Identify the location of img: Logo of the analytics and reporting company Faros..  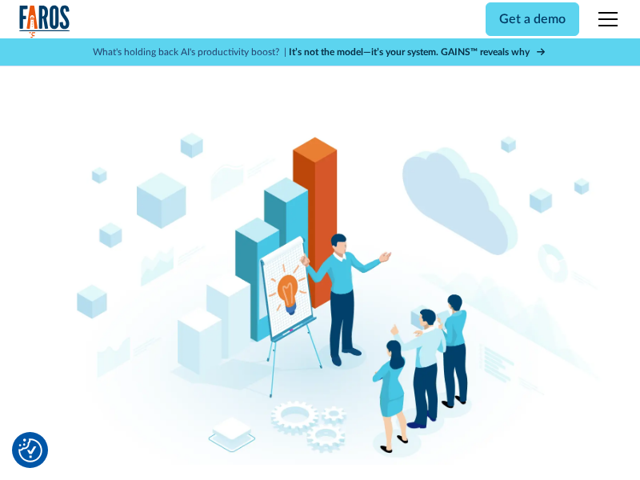
(45, 21).